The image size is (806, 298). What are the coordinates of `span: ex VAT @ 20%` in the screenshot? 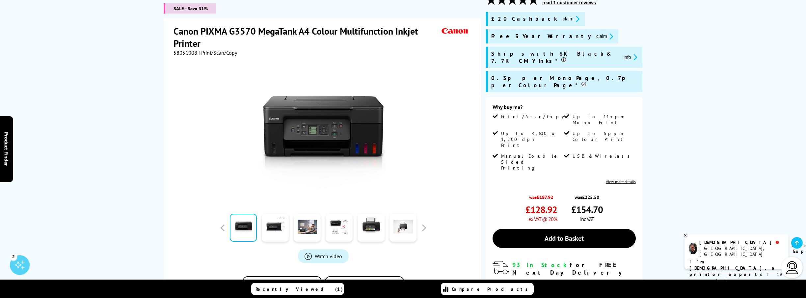 It's located at (543, 219).